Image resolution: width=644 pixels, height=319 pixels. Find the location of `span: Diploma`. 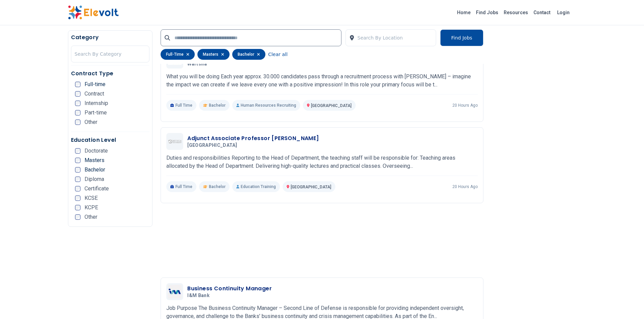

span: Diploma is located at coordinates (94, 179).